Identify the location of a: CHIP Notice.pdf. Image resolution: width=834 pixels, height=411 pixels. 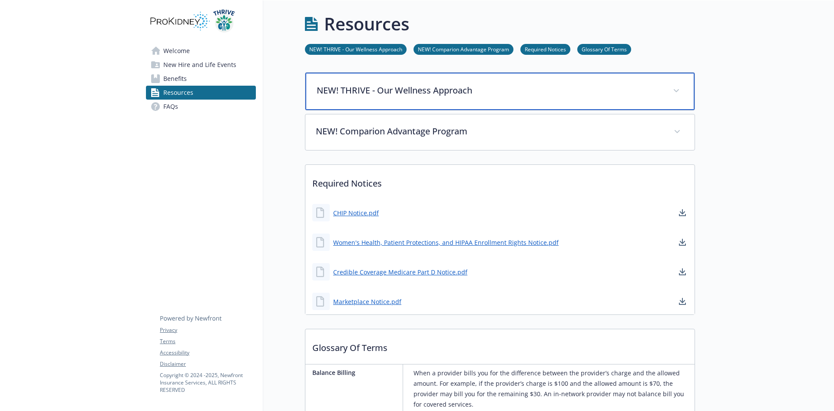
(356, 212).